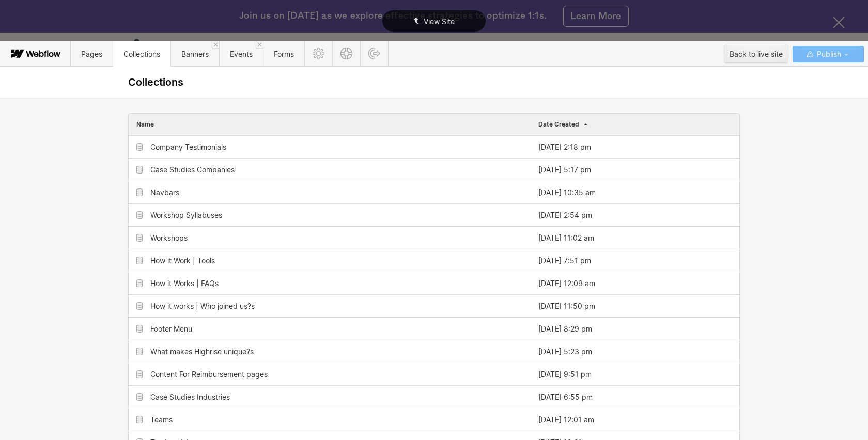  Describe the element at coordinates (756, 54) in the screenshot. I see `div: Back to live site` at that location.